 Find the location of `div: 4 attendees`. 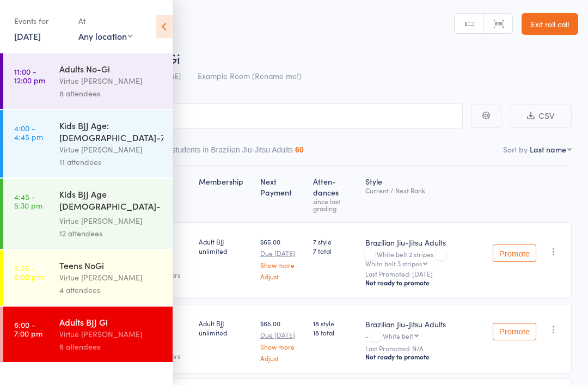

div: 4 attendees is located at coordinates (111, 290).